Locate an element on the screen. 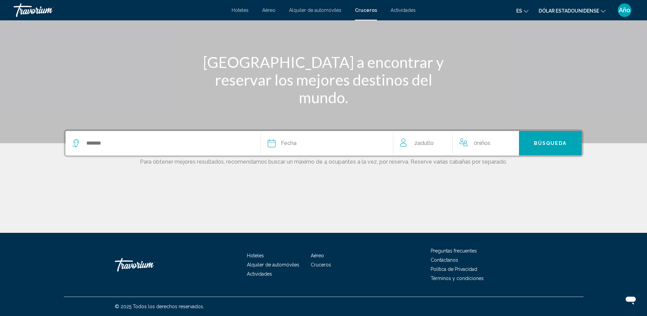 Image resolution: width=647 pixels, height=316 pixels. button: Fecha is located at coordinates (327, 143).